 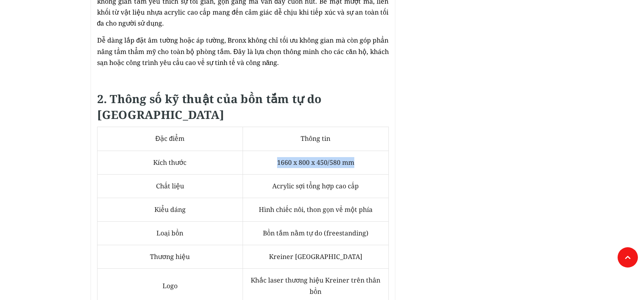 I want to click on span: Khắc laser thương hiệu Kreiner trên thân bồn, so click(x=315, y=285).